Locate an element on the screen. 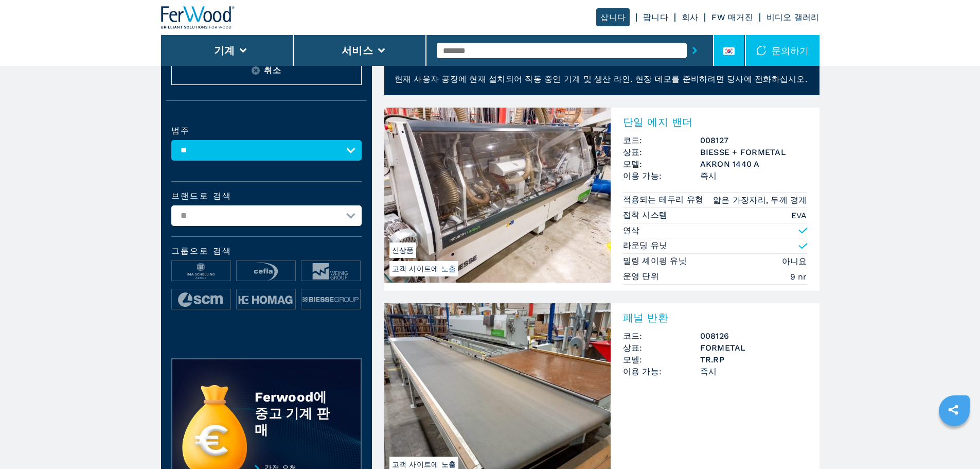 The image size is (980, 469). em: 얇은 가장자리, 두께 경계 is located at coordinates (760, 200).